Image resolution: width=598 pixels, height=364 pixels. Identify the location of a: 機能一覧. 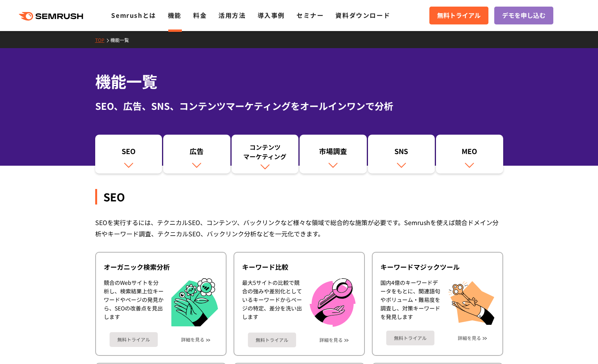
(122, 40).